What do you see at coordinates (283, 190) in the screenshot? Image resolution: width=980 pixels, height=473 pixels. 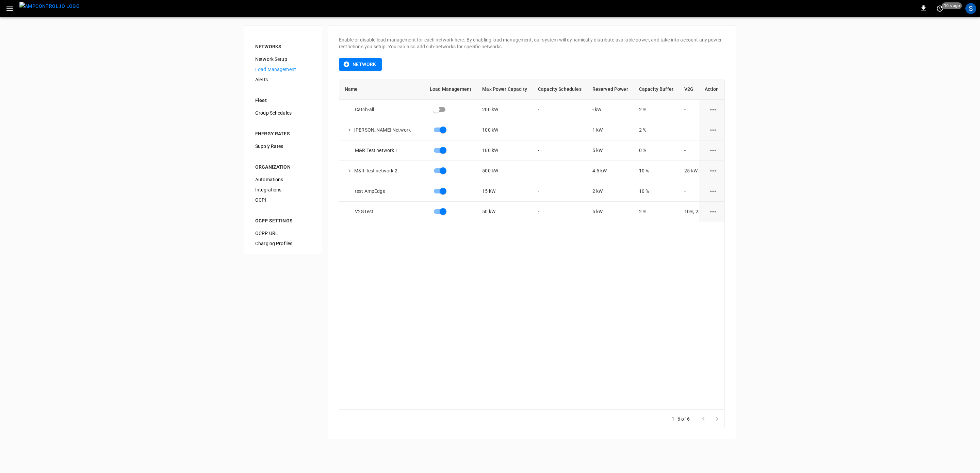 I see `div: Integrations` at bounding box center [283, 190].